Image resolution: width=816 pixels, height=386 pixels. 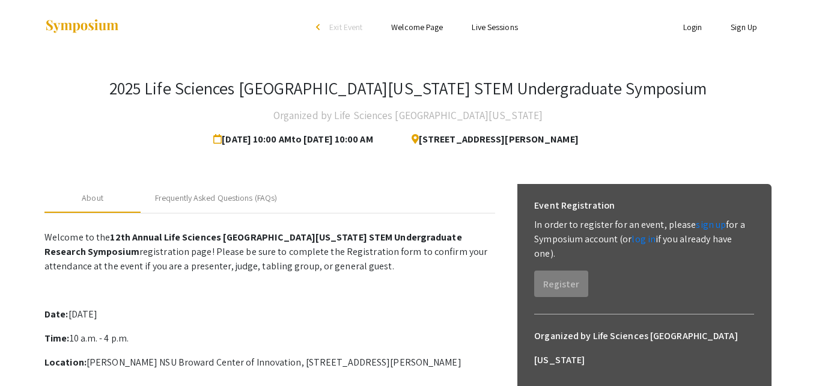 What do you see at coordinates (216, 198) in the screenshot?
I see `div: Frequently Asked Questions (FAQs)` at bounding box center [216, 198].